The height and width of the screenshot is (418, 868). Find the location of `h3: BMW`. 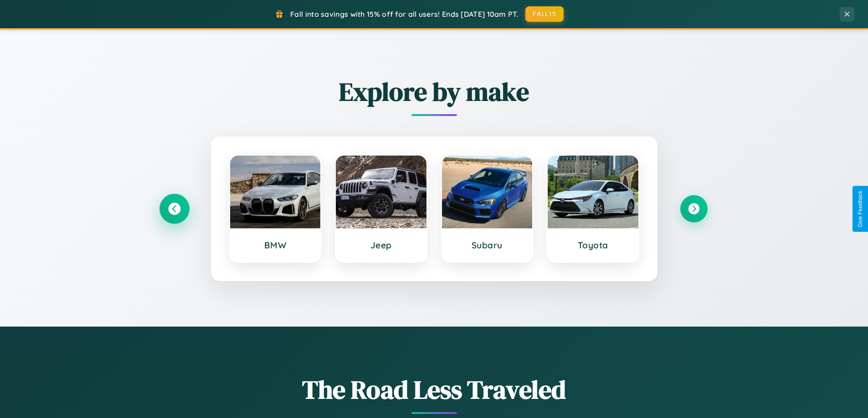

h3: BMW is located at coordinates (275, 245).